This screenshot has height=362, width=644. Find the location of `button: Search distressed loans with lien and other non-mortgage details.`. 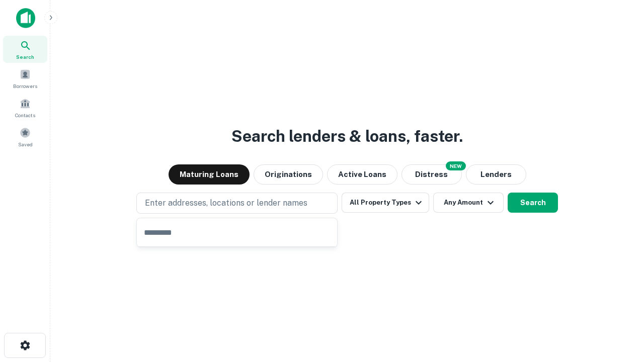

button: Search distressed loans with lien and other non-mortgage details. is located at coordinates (431, 175).